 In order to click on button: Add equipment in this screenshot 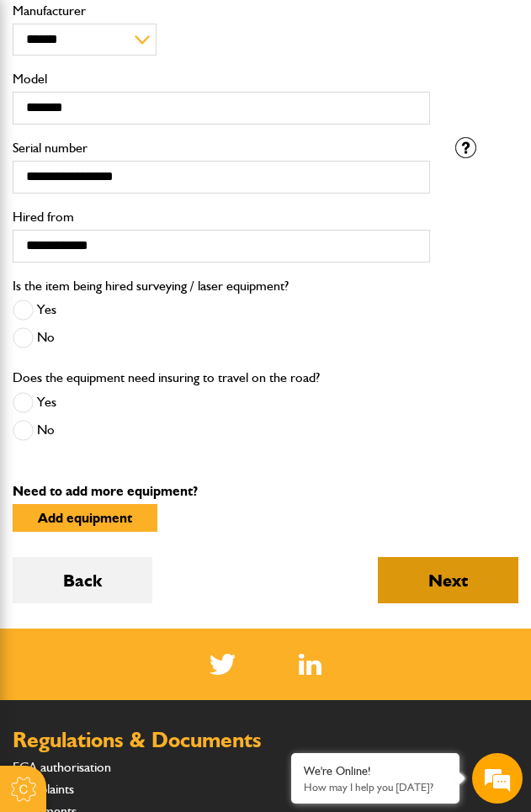, I will do `click(85, 518)`.